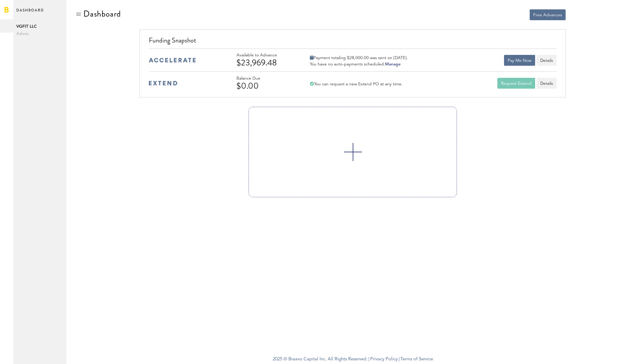  What do you see at coordinates (265, 86) in the screenshot?
I see `div: $0.00` at bounding box center [265, 86].